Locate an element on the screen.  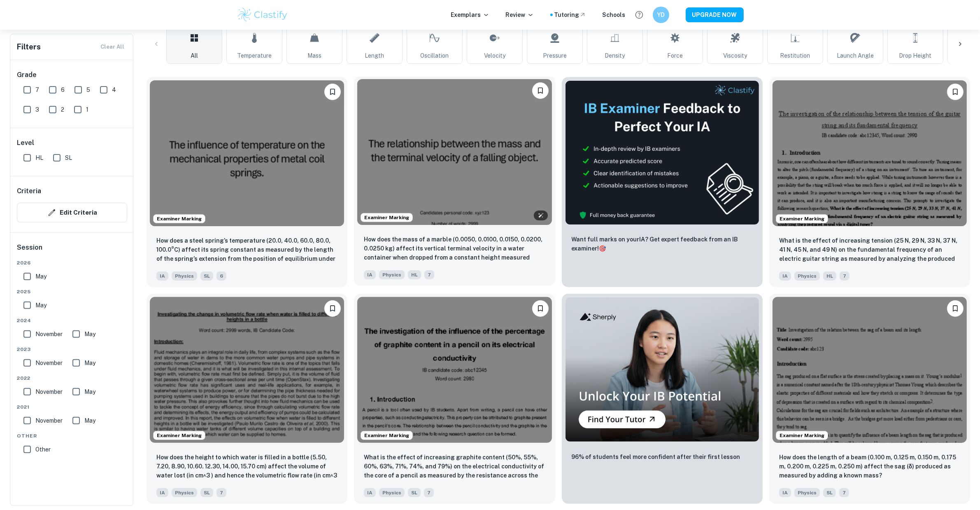
h6: Criteria is located at coordinates (29, 191).